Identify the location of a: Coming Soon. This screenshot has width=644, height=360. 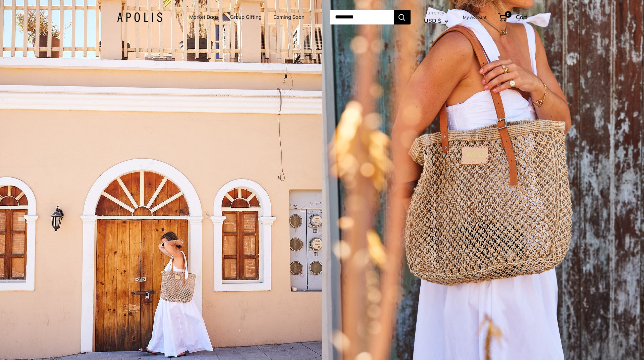
(289, 17).